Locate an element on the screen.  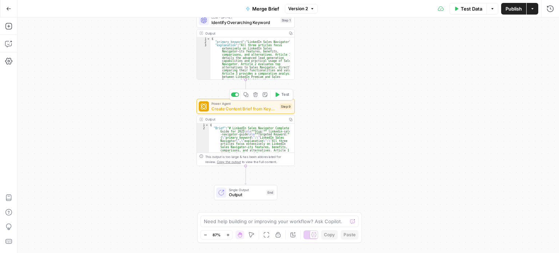
span: Output is located at coordinates (246, 194).